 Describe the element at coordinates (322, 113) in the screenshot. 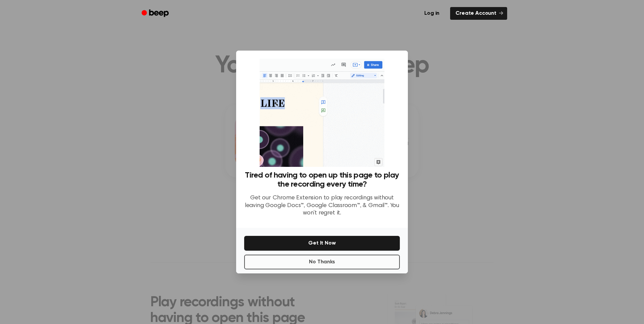

I see `img: Beep extension in action` at that location.